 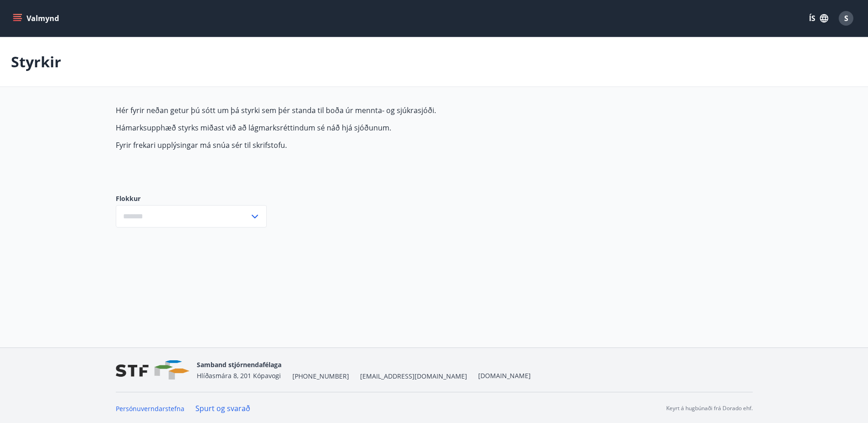 I want to click on button: S, so click(x=846, y=18).